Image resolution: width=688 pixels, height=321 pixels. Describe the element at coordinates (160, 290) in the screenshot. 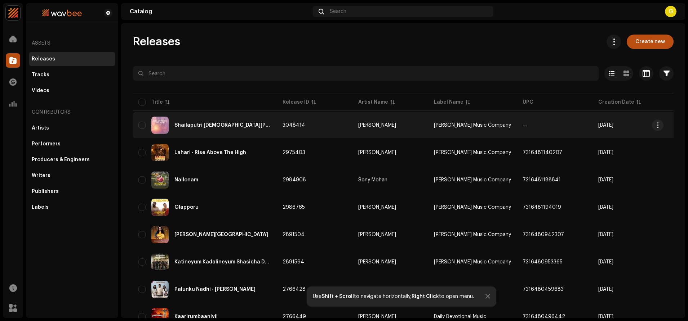

I see `img: a768ed99-d9fb-4574-a7ab-ab43388e7af4` at that location.